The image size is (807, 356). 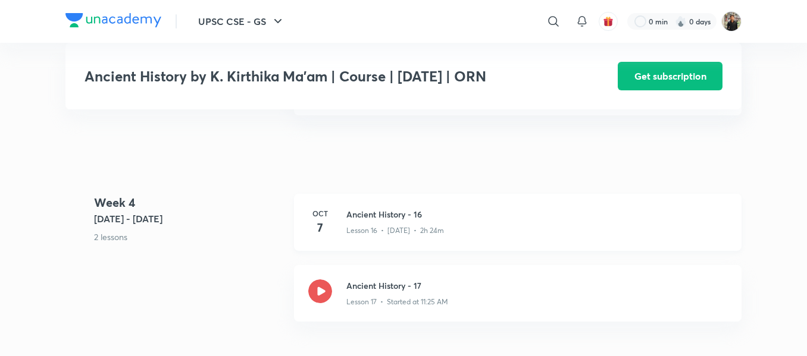 What do you see at coordinates (113, 20) in the screenshot?
I see `img: Company Logo` at bounding box center [113, 20].